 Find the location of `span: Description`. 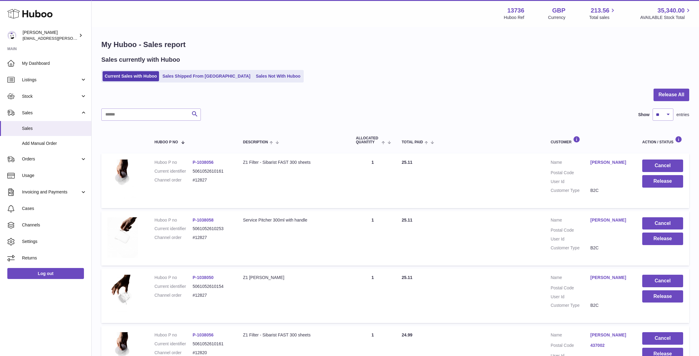

span: Description is located at coordinates (255, 142).